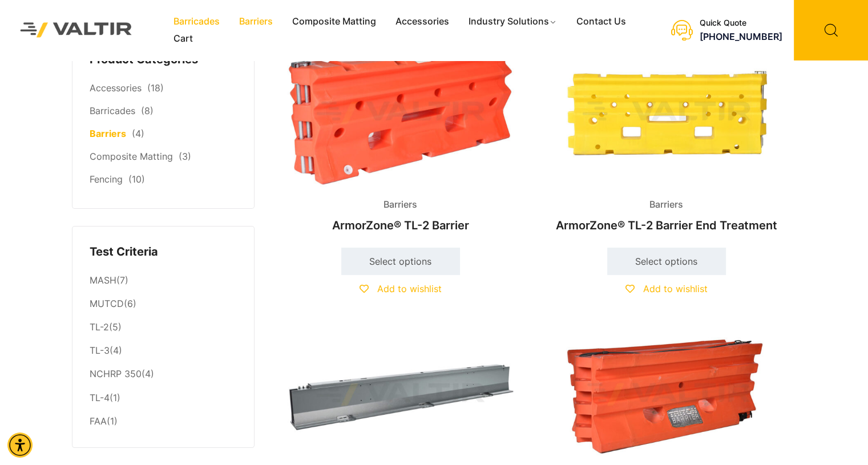 The image size is (868, 465). What do you see at coordinates (100, 327) in the screenshot?
I see `a: TL-2` at bounding box center [100, 327].